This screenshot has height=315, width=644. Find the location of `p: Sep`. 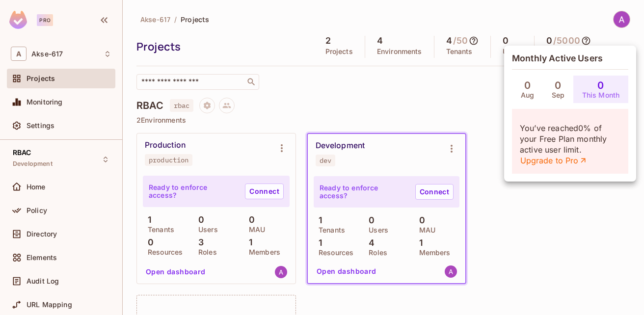

p: Sep is located at coordinates (558, 95).